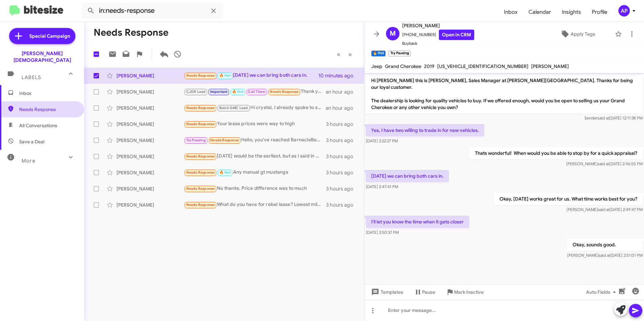  What do you see at coordinates (510, 12) in the screenshot?
I see `a: Inbox` at bounding box center [510, 12].